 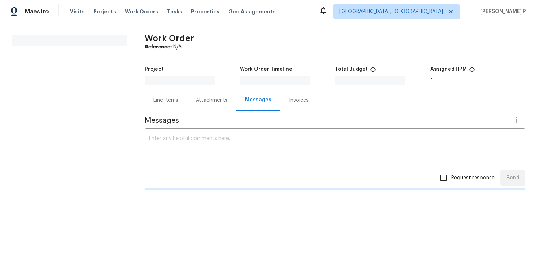 What do you see at coordinates (211, 100) in the screenshot?
I see `div: Attachments` at bounding box center [211, 100].